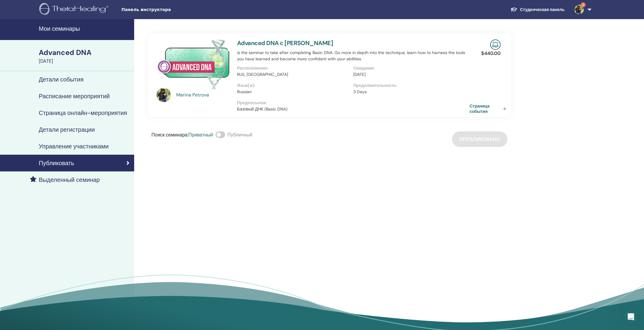  Describe the element at coordinates (85, 52) in the screenshot. I see `div: Advanced DNA` at that location.